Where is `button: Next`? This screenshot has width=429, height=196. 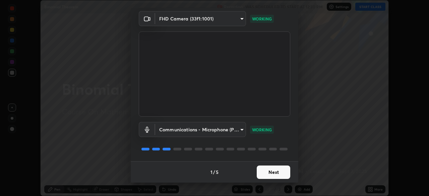 button: Next is located at coordinates (274, 172).